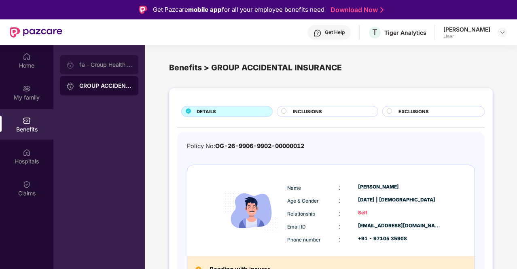 The width and height of the screenshot is (517, 269). What do you see at coordinates (400, 213) in the screenshot?
I see `div: Self` at bounding box center [400, 213].